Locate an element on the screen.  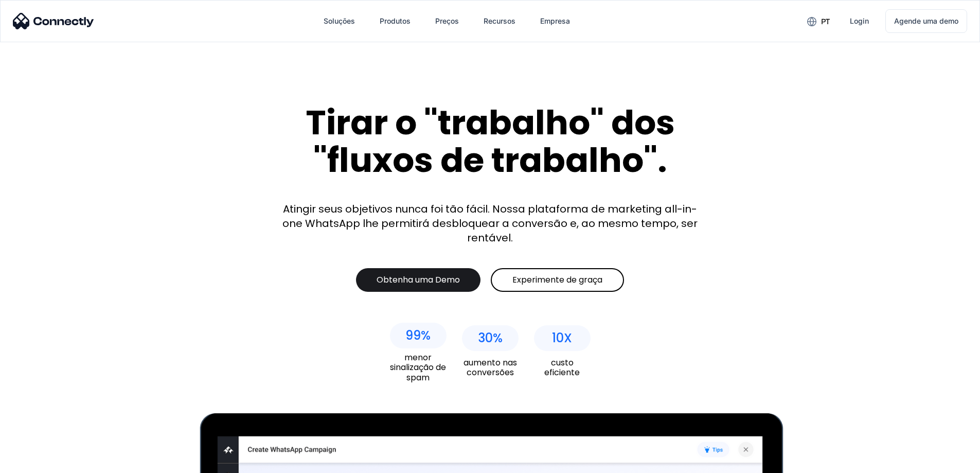
div: Atingir seus objetivos nunca foi tão fácil. Nossa plataforma de marketing all-in-one WhatsApp lhe... is located at coordinates (490, 223).